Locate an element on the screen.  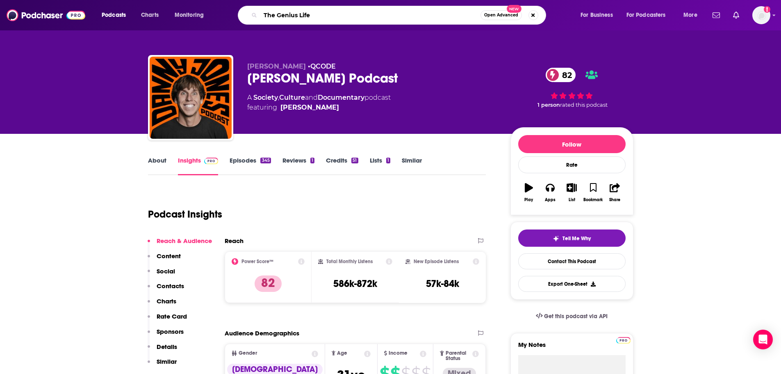
a: About is located at coordinates (157, 166).